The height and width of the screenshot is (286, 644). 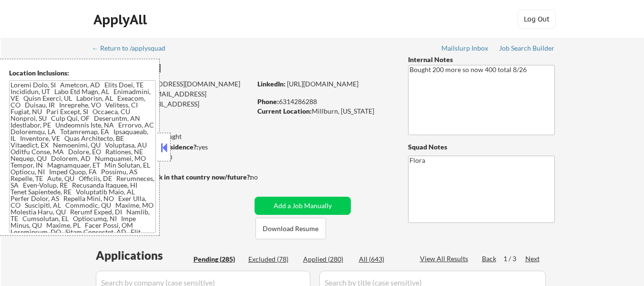 What do you see at coordinates (533, 259) in the screenshot?
I see `div: Next` at bounding box center [533, 259].